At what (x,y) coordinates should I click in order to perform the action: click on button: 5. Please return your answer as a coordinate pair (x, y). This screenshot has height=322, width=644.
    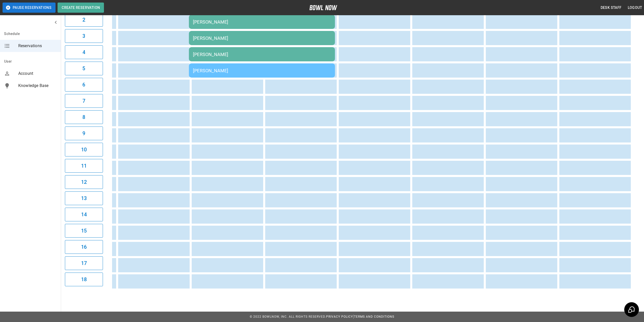
    Looking at the image, I should click on (84, 69).